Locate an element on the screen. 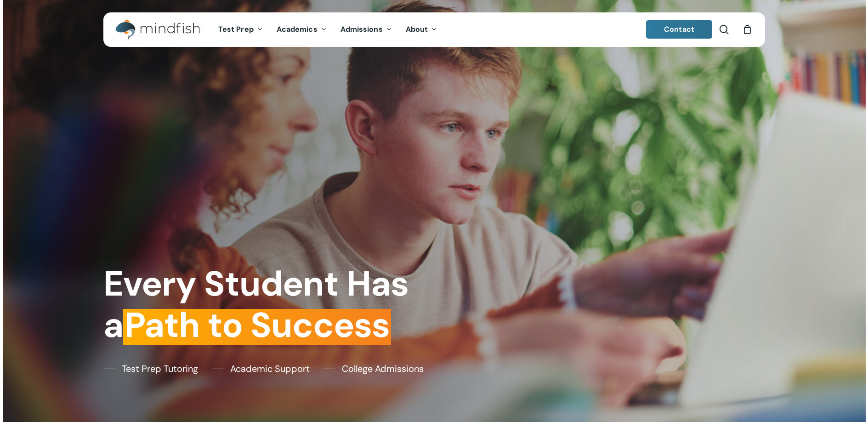 The width and height of the screenshot is (868, 422). span: About is located at coordinates (417, 29).